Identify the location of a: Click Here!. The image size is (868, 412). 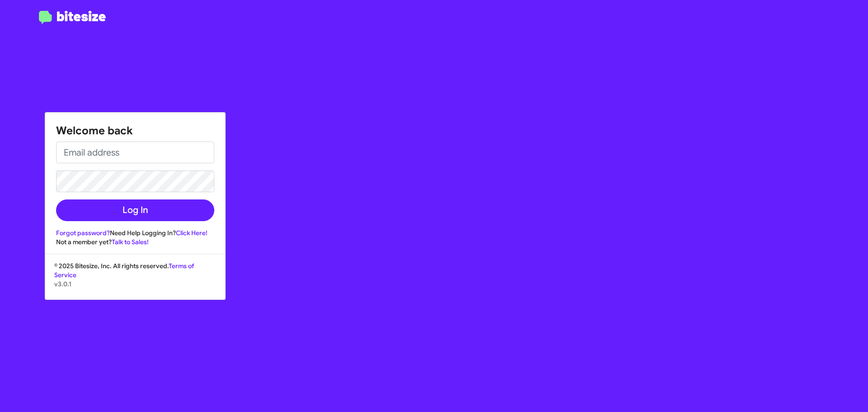
(192, 233).